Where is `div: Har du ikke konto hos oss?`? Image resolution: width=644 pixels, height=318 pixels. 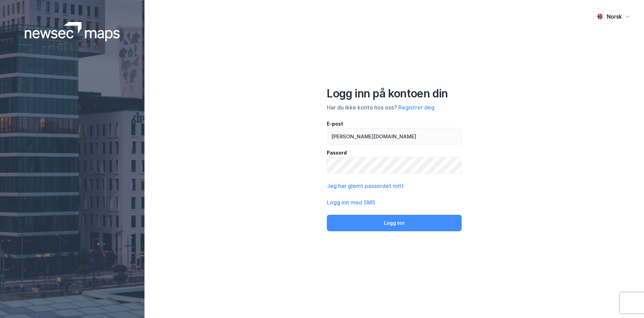
div: Har du ikke konto hos oss? is located at coordinates (395, 107).